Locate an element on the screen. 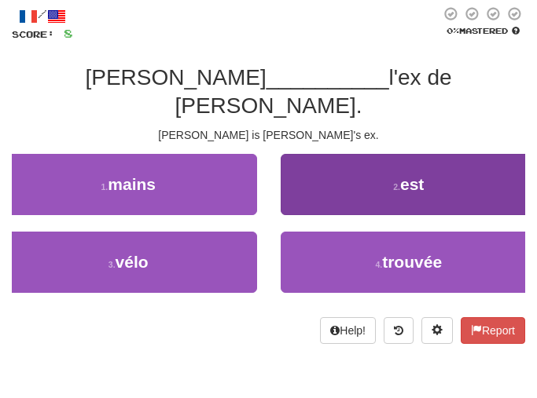 The width and height of the screenshot is (537, 398). span: trouvée is located at coordinates (412, 262).